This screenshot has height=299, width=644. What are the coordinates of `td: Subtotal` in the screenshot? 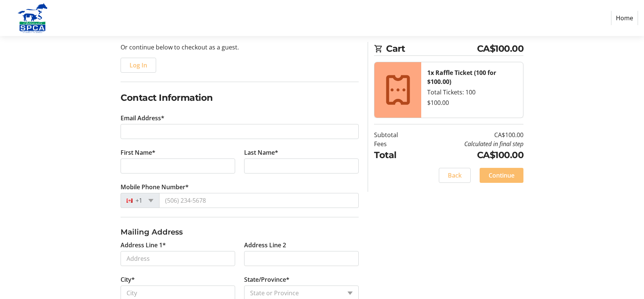 It's located at (395, 135).